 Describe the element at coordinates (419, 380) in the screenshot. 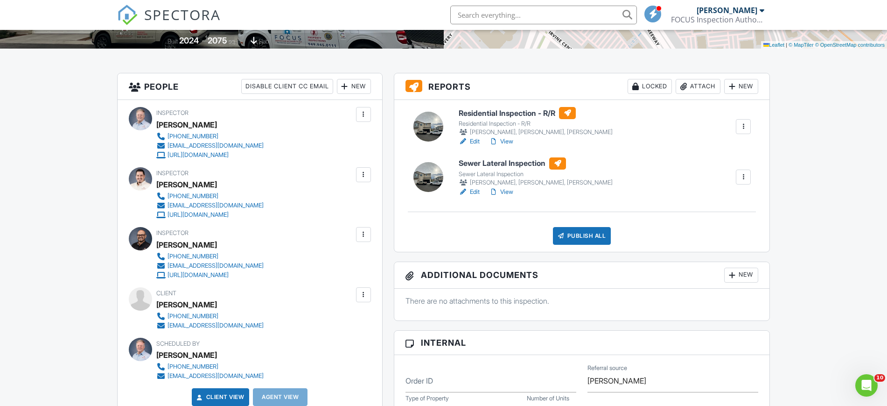

I see `label: Order ID` at that location.